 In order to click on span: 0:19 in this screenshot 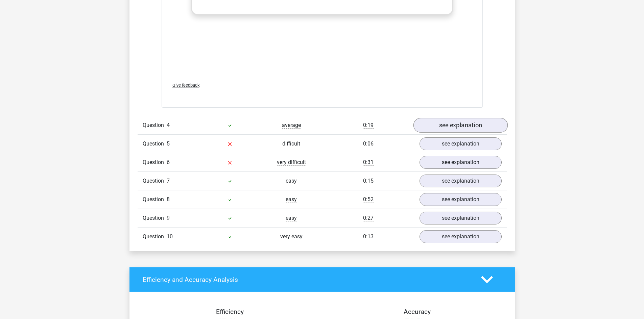, I will do `click(368, 125)`.